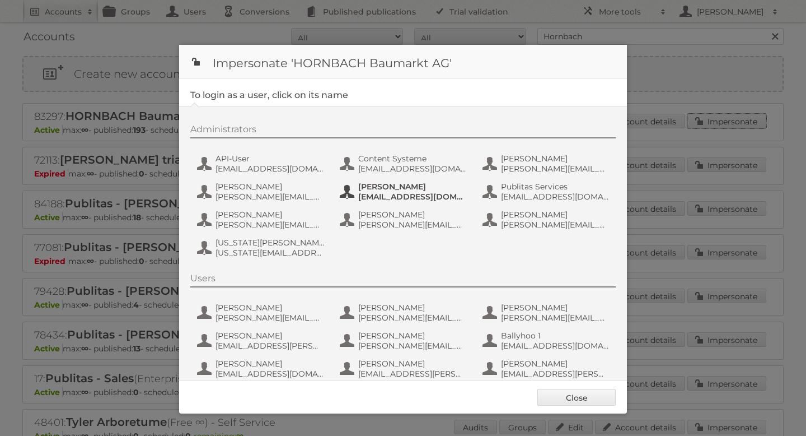 The height and width of the screenshot is (436, 806). Describe the element at coordinates (403, 131) in the screenshot. I see `div: Administrators` at that location.